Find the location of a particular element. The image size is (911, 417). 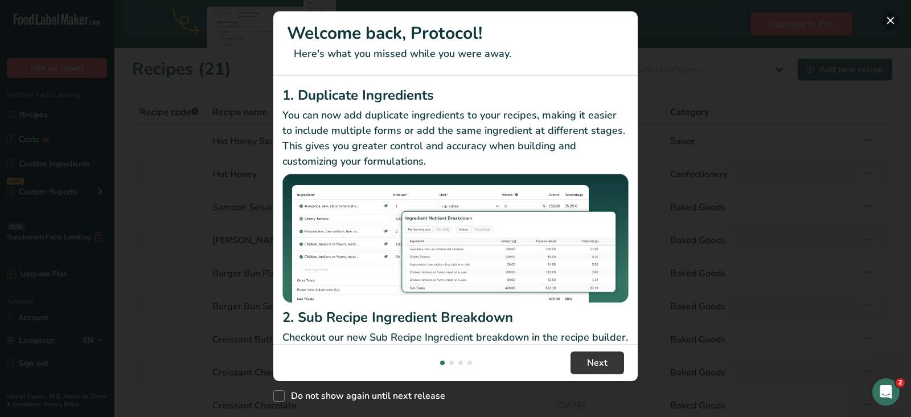

p: You can now add duplicate ingredients to your recipes, making it easier to include multiple forms... is located at coordinates (455, 138).